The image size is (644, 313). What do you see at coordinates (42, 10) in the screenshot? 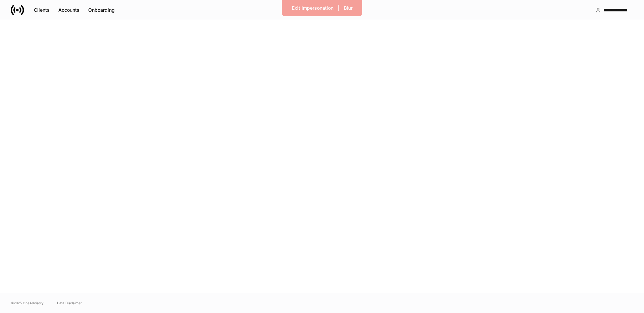
I see `div: Clients` at bounding box center [42, 10].